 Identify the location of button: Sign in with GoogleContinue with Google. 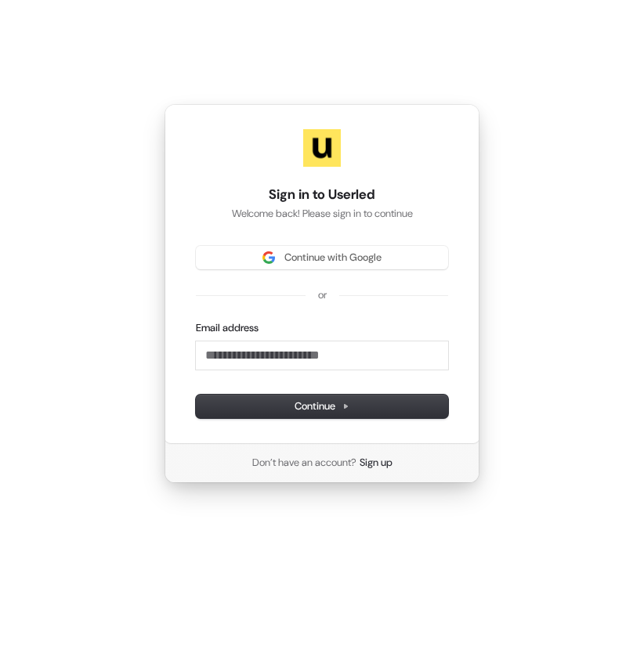
(322, 257).